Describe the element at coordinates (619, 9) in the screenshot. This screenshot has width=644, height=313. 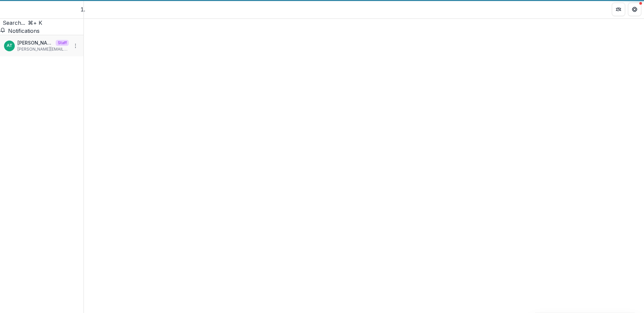
I see `button: Partners` at that location.